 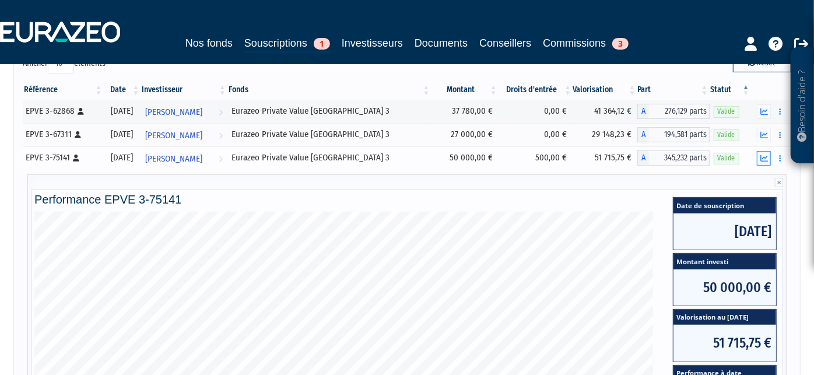 I want to click on th: Montant: activer pour trier la colonne par ordre croissant, so click(x=465, y=90).